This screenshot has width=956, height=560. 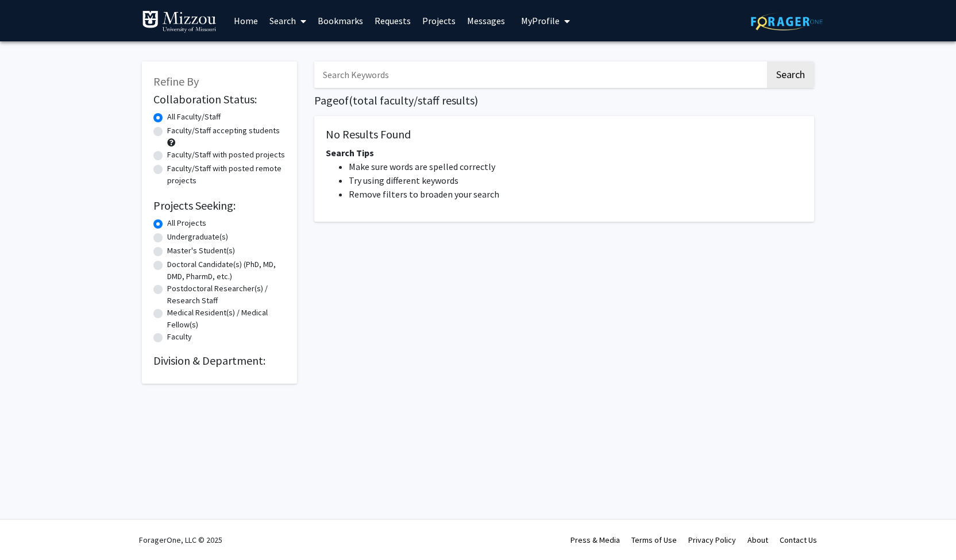 I want to click on a: Home, so click(x=246, y=20).